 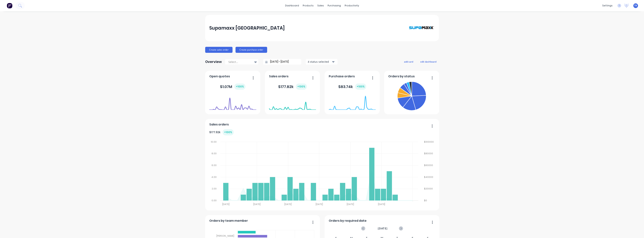 What do you see at coordinates (319, 61) in the screenshot?
I see `div: 4 status selected` at bounding box center [319, 61].